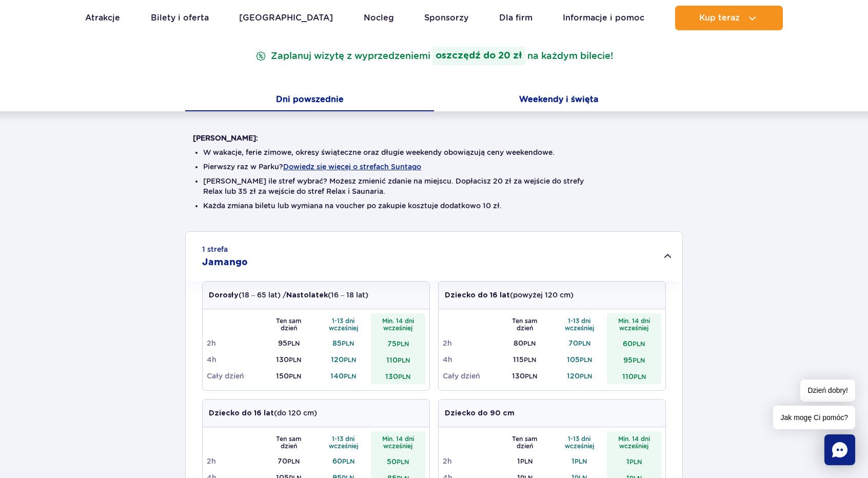  What do you see at coordinates (343, 343) in the screenshot?
I see `td: 85` at bounding box center [343, 343].